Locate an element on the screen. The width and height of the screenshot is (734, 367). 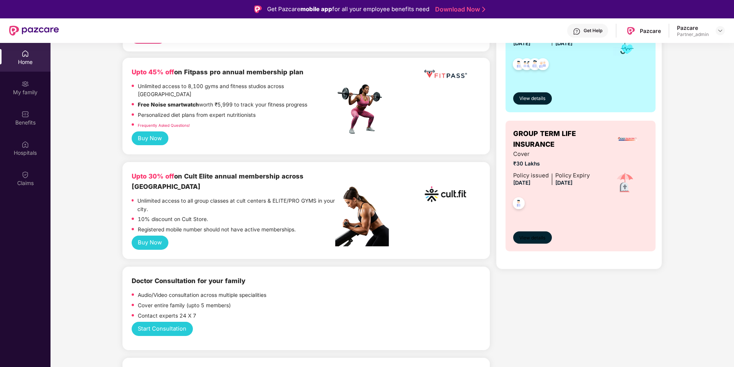
img: fppp.png is located at coordinates (445, 74).